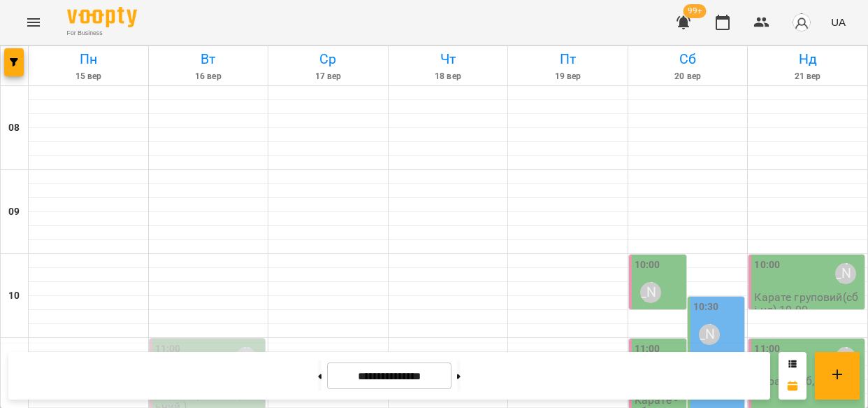 The width and height of the screenshot is (868, 408). I want to click on h6: 09, so click(14, 212).